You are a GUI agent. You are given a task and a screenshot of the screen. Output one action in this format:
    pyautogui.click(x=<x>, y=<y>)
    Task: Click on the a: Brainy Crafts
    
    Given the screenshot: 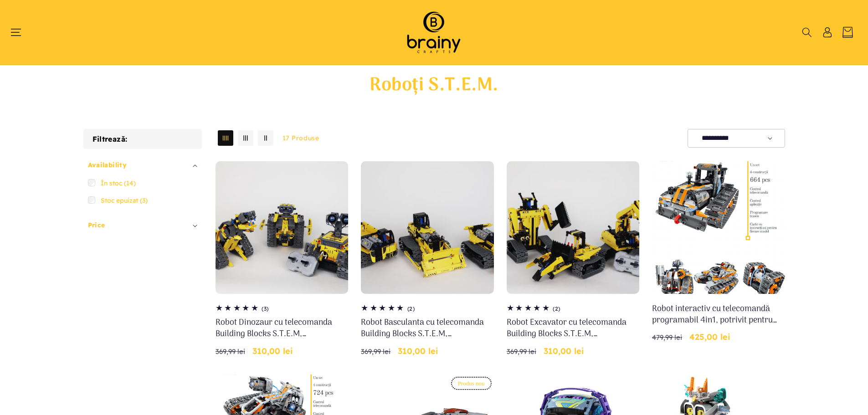 What is the action you would take?
    pyautogui.click(x=434, y=33)
    